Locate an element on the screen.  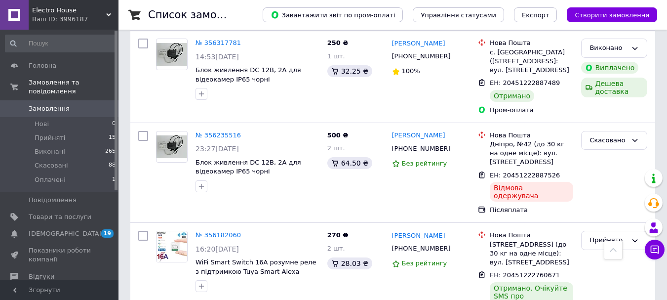
span: Експорт is located at coordinates (535, 15).